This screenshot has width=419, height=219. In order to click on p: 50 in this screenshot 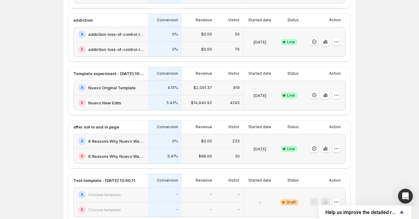, I will do `click(237, 34)`.